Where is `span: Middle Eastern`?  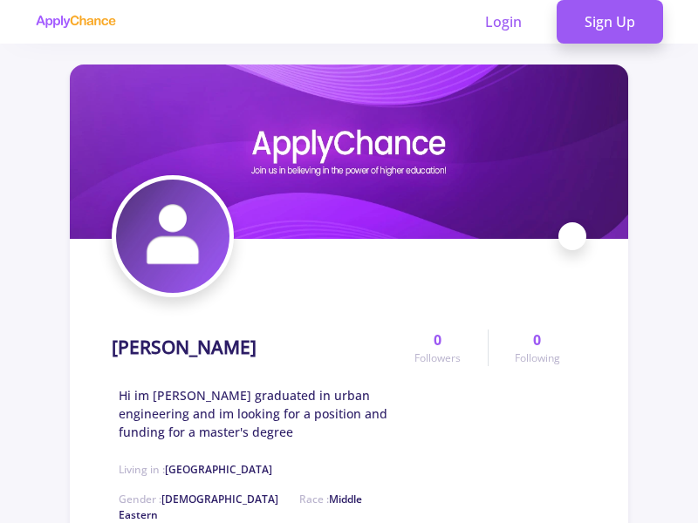
span: Middle Eastern is located at coordinates (240, 507).